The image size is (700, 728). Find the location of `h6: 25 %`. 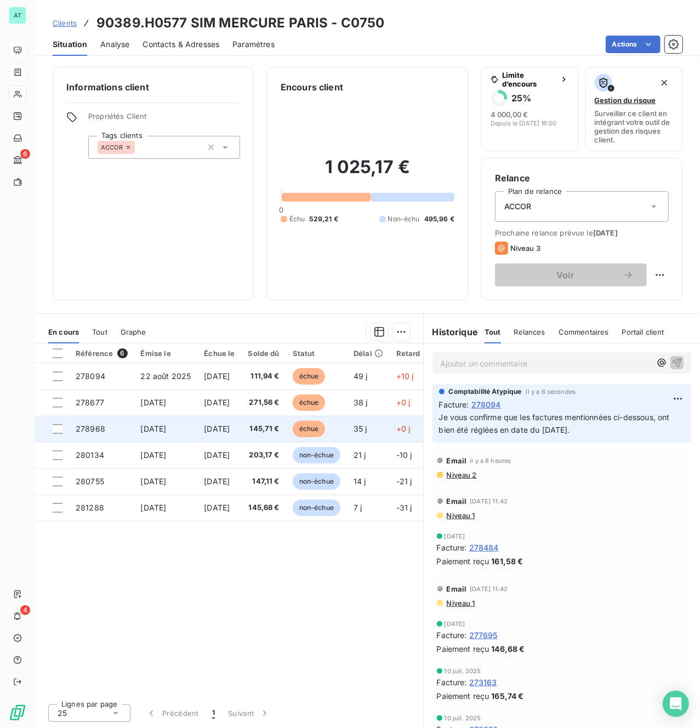

h6: 25 % is located at coordinates (521, 98).